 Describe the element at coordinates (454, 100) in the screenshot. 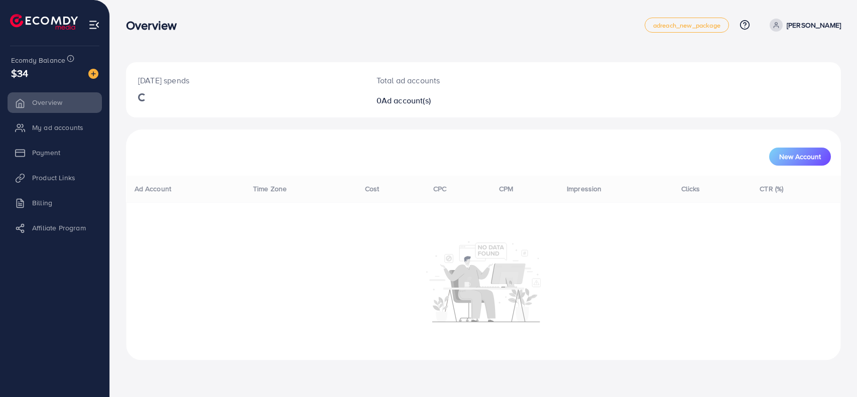

I see `h2: 0` at that location.